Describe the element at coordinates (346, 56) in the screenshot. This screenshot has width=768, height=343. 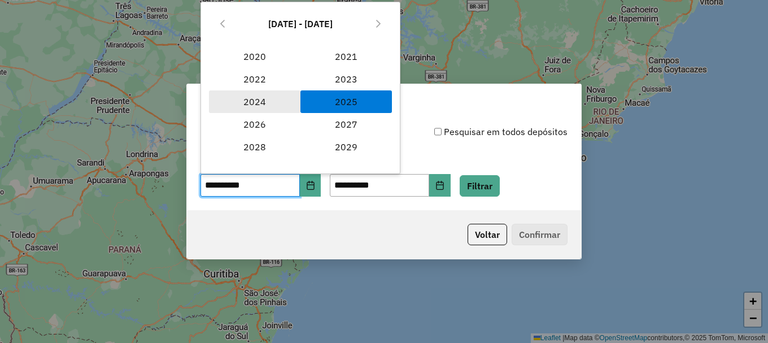
I see `span: 2021` at that location.